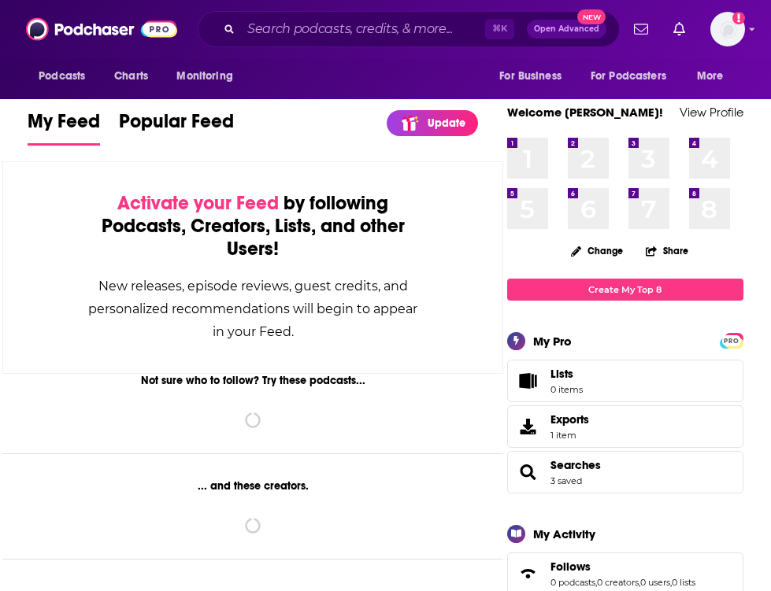 This screenshot has height=591, width=771. Describe the element at coordinates (204, 76) in the screenshot. I see `span: Monitoring` at that location.